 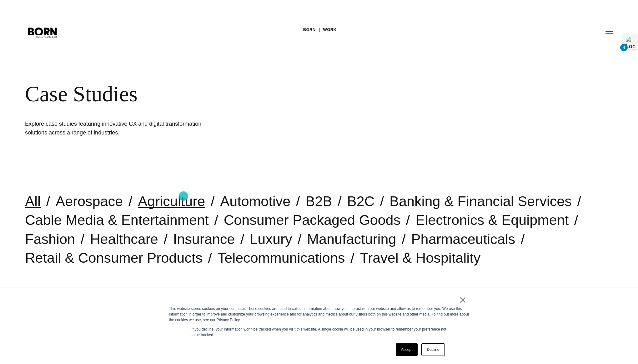 What do you see at coordinates (319, 201) in the screenshot?
I see `a: B2B` at bounding box center [319, 201].